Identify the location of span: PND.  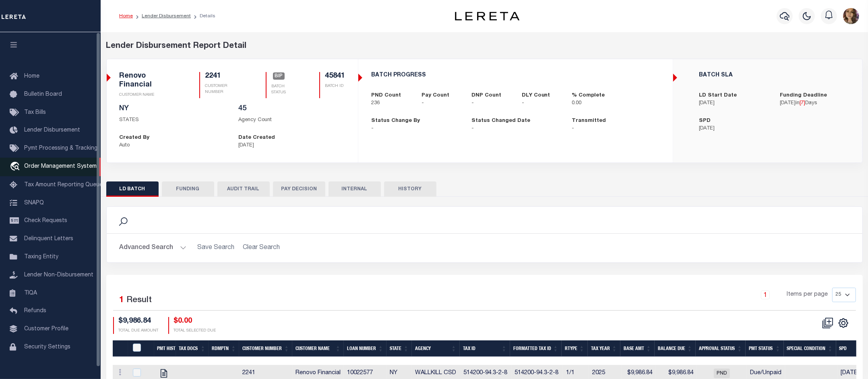
(722, 373).